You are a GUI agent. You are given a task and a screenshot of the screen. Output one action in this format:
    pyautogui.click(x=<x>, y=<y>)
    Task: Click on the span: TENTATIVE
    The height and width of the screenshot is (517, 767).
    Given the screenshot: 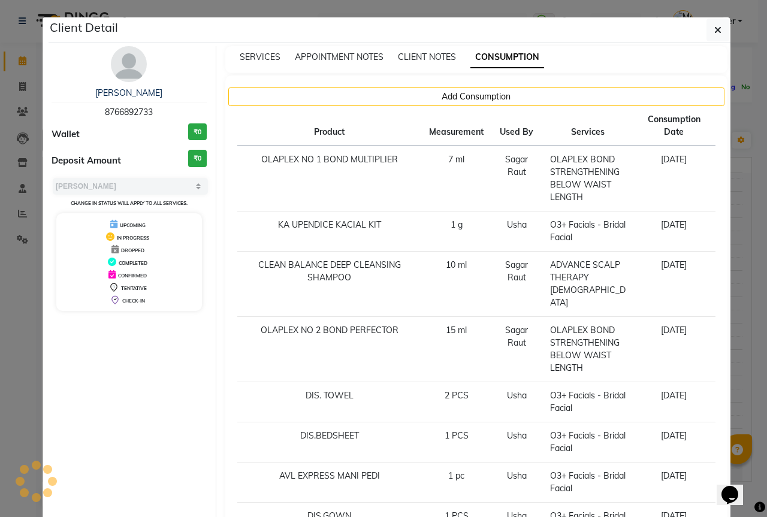 What is the action you would take?
    pyautogui.click(x=134, y=288)
    